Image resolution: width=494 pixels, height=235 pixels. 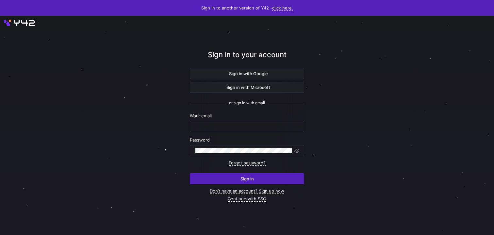 I want to click on span: or sign in with email, so click(x=247, y=103).